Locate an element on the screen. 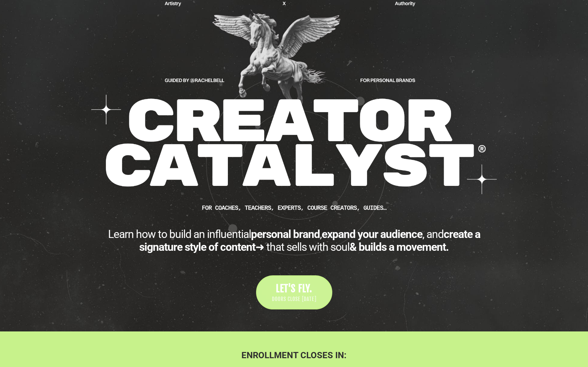 The width and height of the screenshot is (588, 367). b: FOR Coaches, teachers, experts, course creators, guides… is located at coordinates (294, 208).